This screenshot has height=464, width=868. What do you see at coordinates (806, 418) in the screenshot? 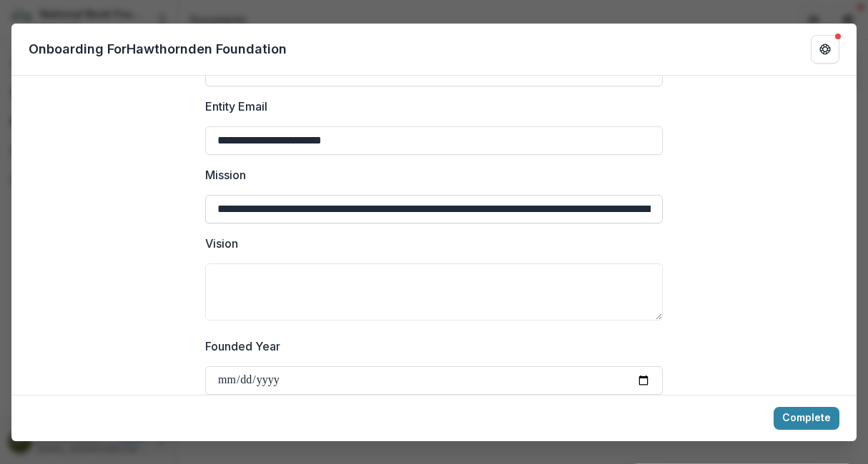
I see `button: Complete` at bounding box center [806, 418].